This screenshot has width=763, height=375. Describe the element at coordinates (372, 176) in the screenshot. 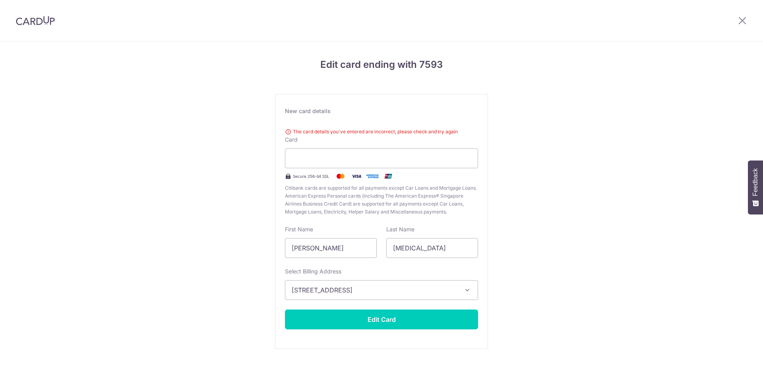

I see `img: .alt.amex` at that location.